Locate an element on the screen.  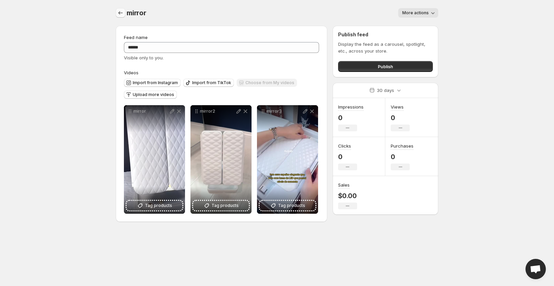
span: mirror is located at coordinates (137, 13).